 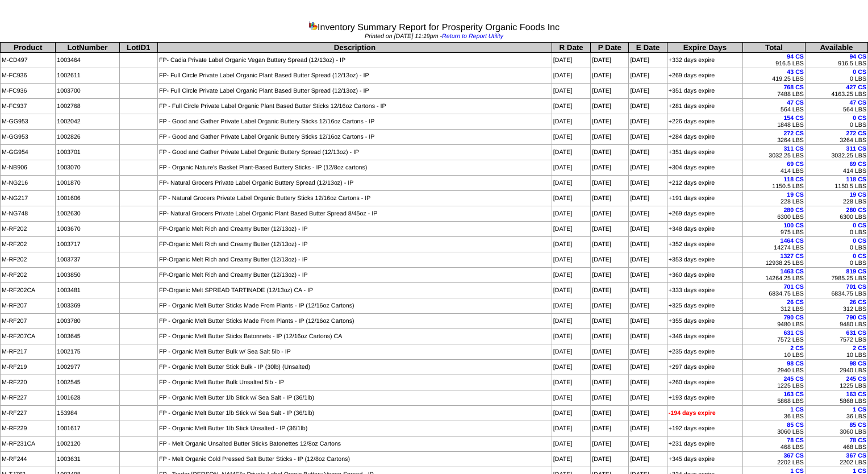 I want to click on span: +333 days expire, so click(x=691, y=290).